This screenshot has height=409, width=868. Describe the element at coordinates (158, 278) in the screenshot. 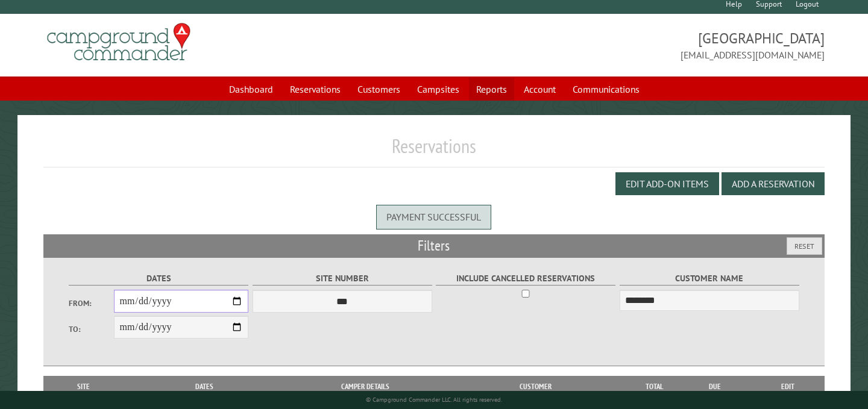

I see `label: Dates` at that location.